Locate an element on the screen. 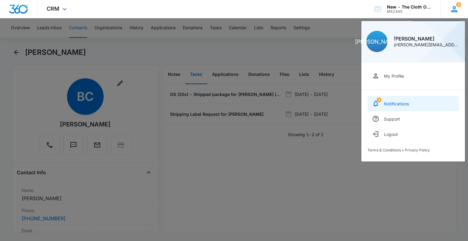 The width and height of the screenshot is (468, 241). div: Support is located at coordinates (392, 119).